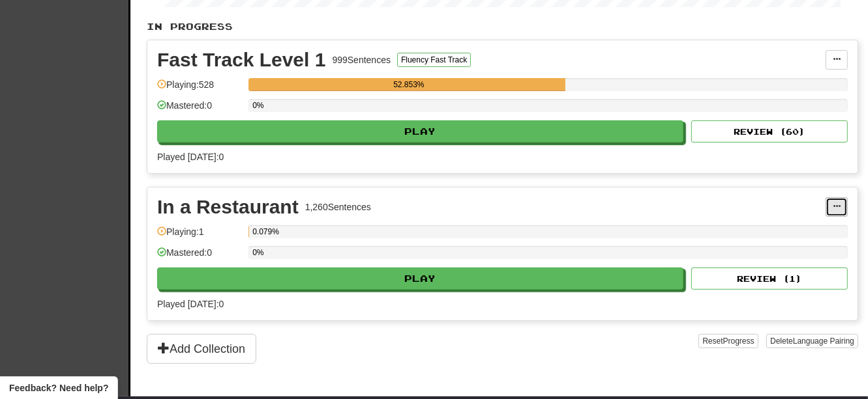  What do you see at coordinates (58, 388) in the screenshot?
I see `span: Open feedback widget` at bounding box center [58, 388].